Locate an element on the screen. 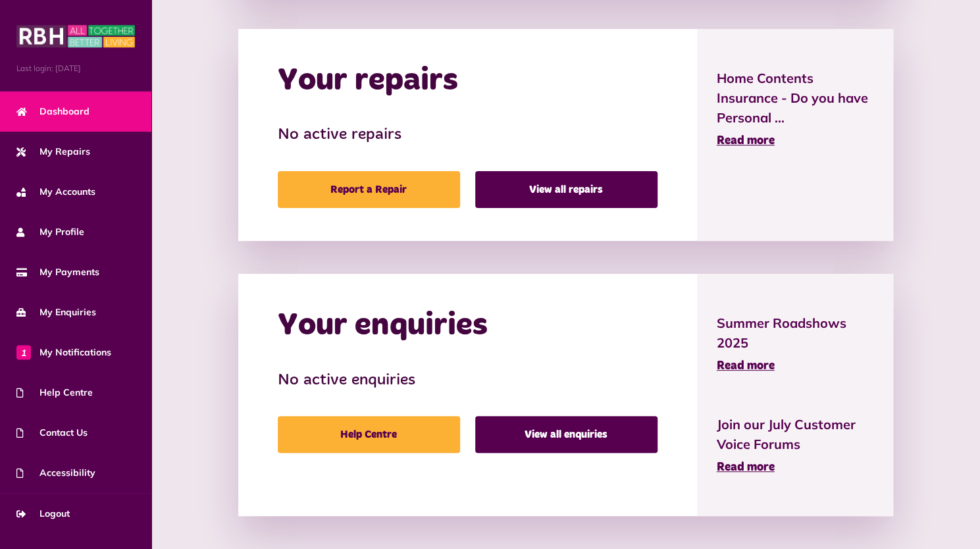 This screenshot has height=549, width=980. span: 1 is located at coordinates (24, 352).